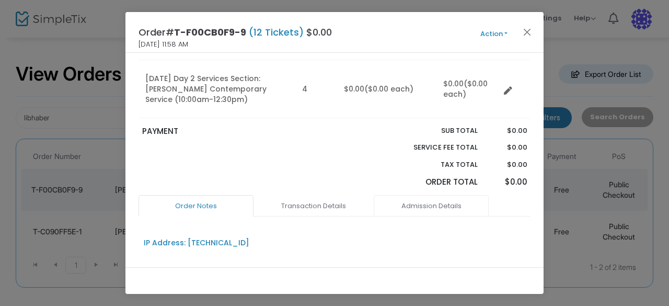 The width and height of the screenshot is (669, 306). What do you see at coordinates (433, 165) in the screenshot?
I see `p: Tax Total` at bounding box center [433, 165].